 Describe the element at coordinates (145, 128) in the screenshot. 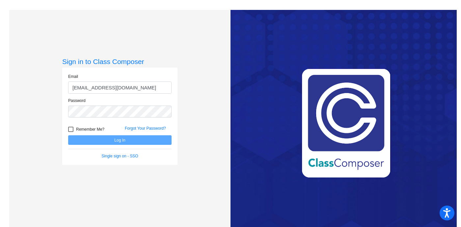

I see `a: Forgot Your Password?` at that location.